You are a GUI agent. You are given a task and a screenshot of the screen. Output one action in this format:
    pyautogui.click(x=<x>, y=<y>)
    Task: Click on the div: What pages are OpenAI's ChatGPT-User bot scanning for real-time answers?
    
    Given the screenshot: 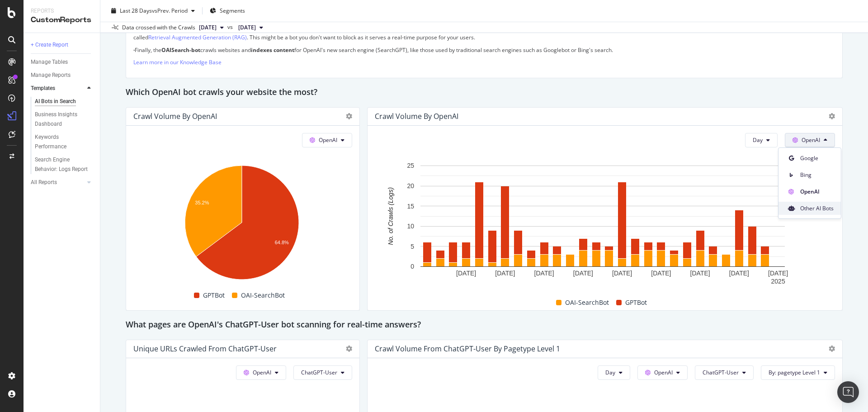 What is the action you would take?
    pyautogui.click(x=484, y=325)
    